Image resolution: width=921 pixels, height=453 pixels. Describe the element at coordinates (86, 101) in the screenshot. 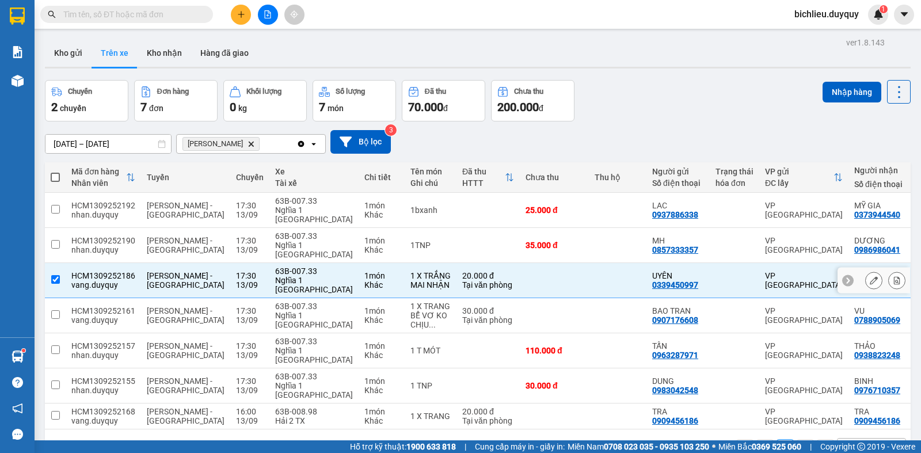

I see `button: Chuyến2chuyến` at that location.